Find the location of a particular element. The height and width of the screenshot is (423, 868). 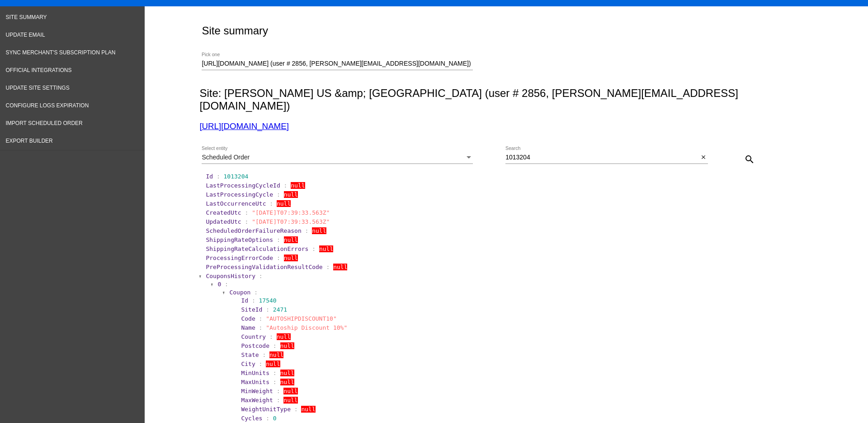

span: CreatedUtc is located at coordinates (223, 212).